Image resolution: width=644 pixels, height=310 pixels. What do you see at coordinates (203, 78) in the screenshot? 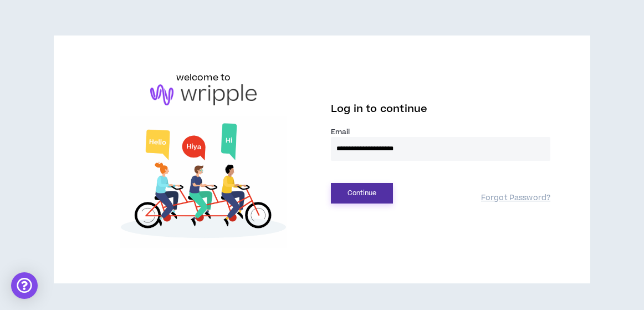
I see `h6: welcome to` at bounding box center [203, 78].